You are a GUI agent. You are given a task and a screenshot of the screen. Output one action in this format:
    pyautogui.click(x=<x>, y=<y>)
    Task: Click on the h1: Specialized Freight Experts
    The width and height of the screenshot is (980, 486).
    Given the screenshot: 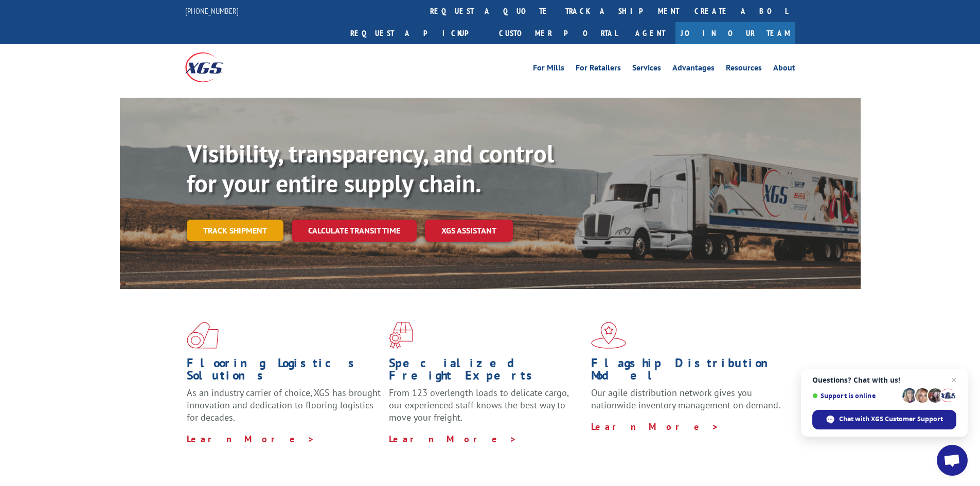 What is the action you would take?
    pyautogui.click(x=486, y=372)
    